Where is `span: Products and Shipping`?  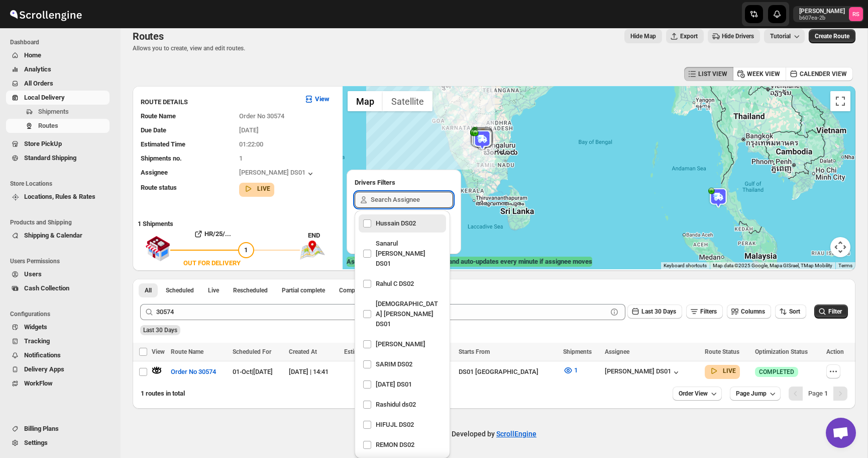
span: Products and Shipping is located at coordinates (62, 223).